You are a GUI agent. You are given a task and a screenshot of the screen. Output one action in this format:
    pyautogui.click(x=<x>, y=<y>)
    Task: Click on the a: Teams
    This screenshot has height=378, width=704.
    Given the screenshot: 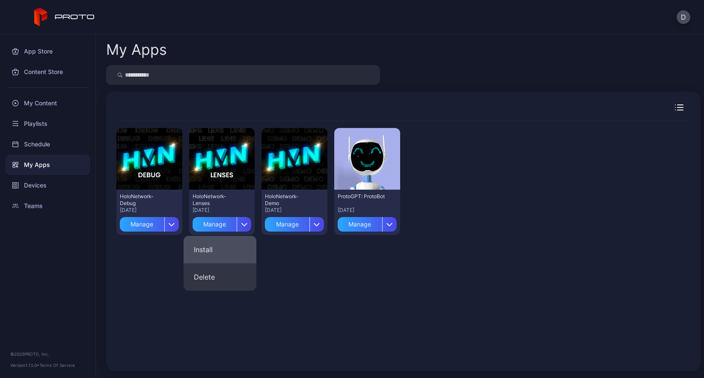 What is the action you would take?
    pyautogui.click(x=47, y=206)
    